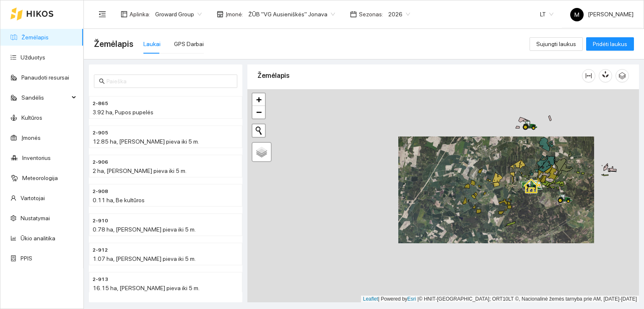 This screenshot has width=644, height=309. What do you see at coordinates (36, 158) in the screenshot?
I see `a: Inventorius` at bounding box center [36, 158].